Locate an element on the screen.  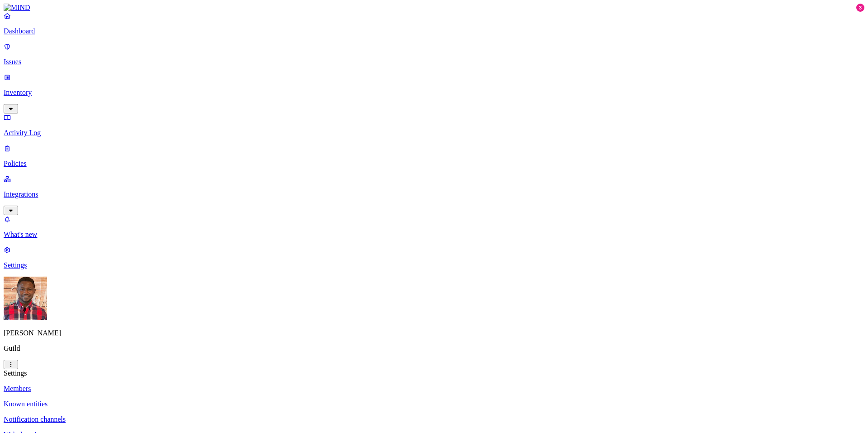
a: Dashboard is located at coordinates (434, 24).